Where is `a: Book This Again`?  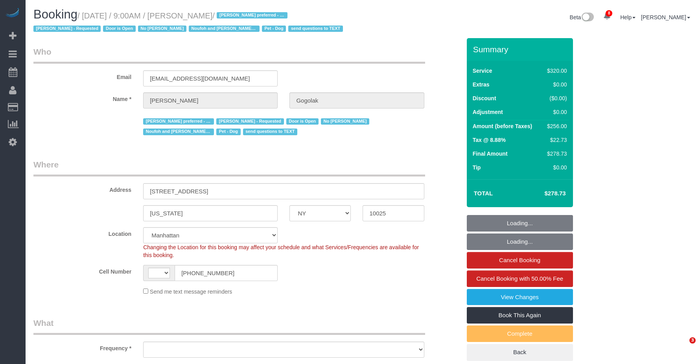
a: Book This Again is located at coordinates (520, 315).